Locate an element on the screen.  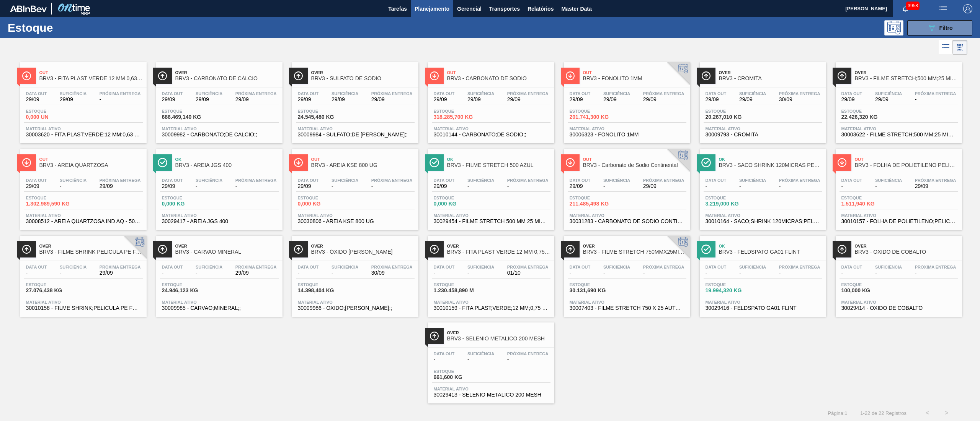
span: 30010164 - SACO;SHRINK 120MICRAS;PELICULA PE FOLHA is located at coordinates (762, 221).